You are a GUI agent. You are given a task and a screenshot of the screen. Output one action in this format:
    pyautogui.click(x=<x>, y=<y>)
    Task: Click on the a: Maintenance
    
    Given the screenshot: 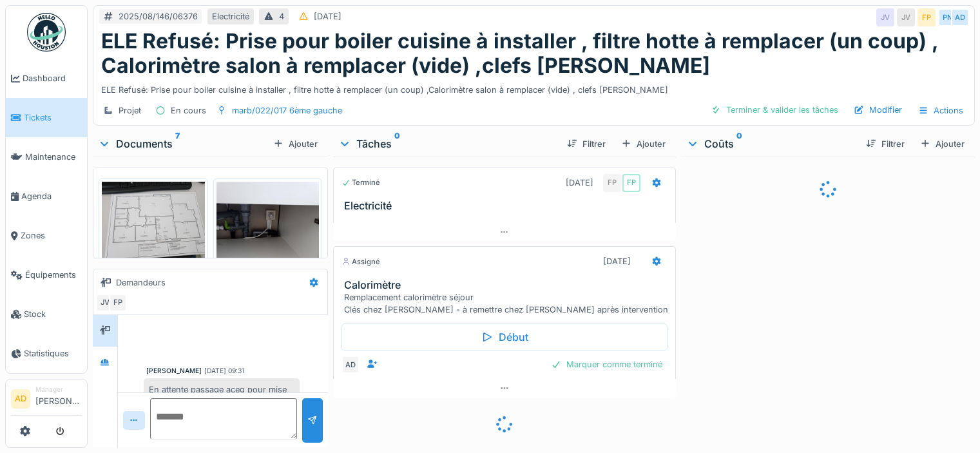 What is the action you would take?
    pyautogui.click(x=46, y=156)
    